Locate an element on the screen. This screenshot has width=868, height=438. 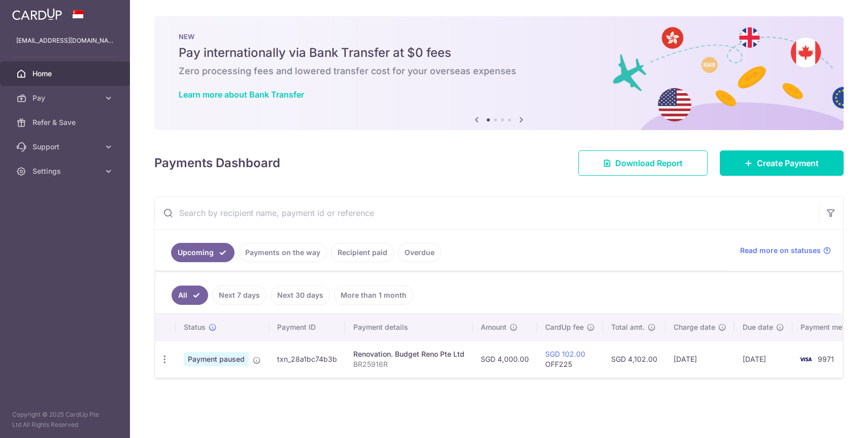
td: txn_28a1bc74b3b is located at coordinates (307, 359).